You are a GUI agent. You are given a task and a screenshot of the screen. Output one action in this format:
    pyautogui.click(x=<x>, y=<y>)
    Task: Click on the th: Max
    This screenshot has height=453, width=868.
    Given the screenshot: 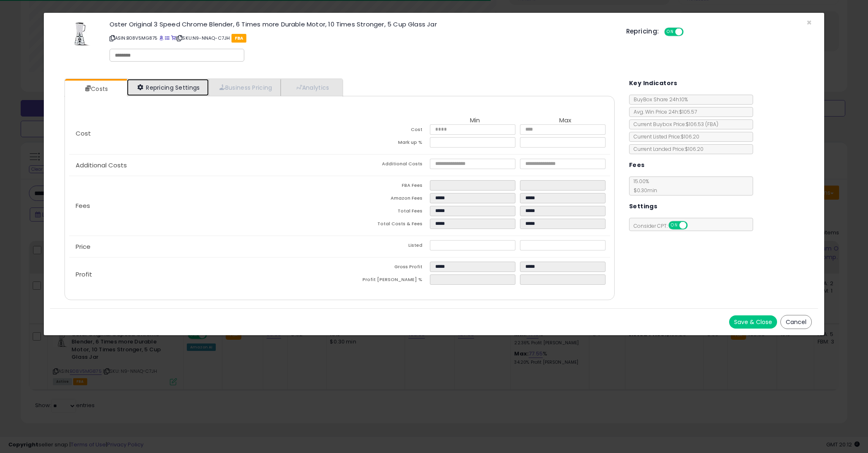 What is the action you would take?
    pyautogui.click(x=565, y=121)
    